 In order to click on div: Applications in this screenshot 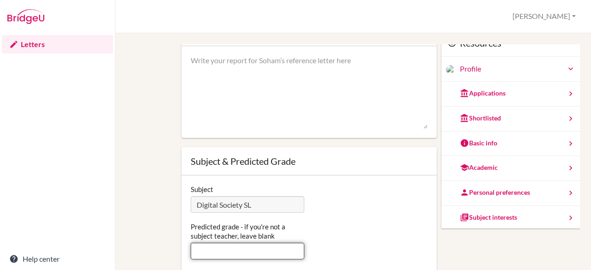, I will do `click(482, 93)`.